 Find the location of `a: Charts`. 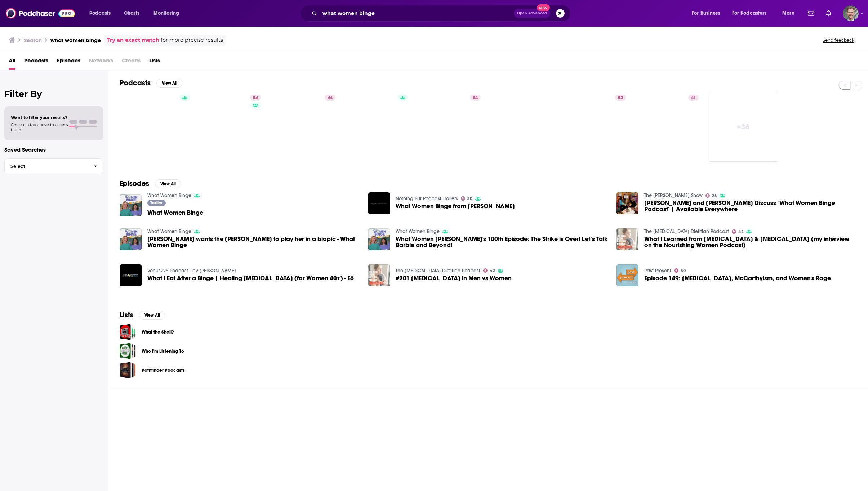

a: Charts is located at coordinates (131, 13).